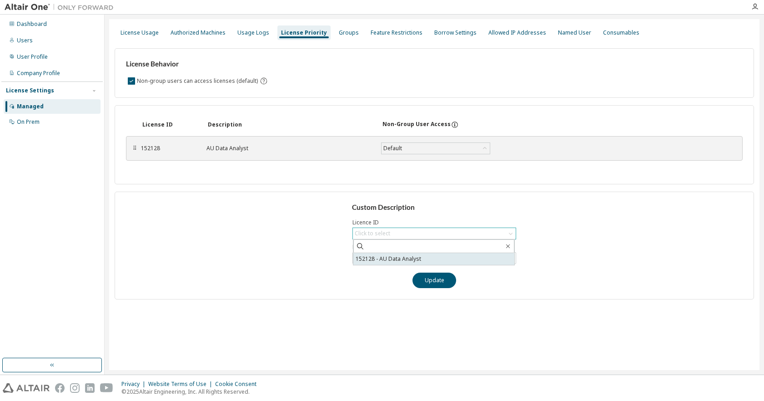 The width and height of the screenshot is (764, 401). What do you see at coordinates (434, 259) in the screenshot?
I see `li: 152128 - AU Data Analyst` at bounding box center [434, 259].